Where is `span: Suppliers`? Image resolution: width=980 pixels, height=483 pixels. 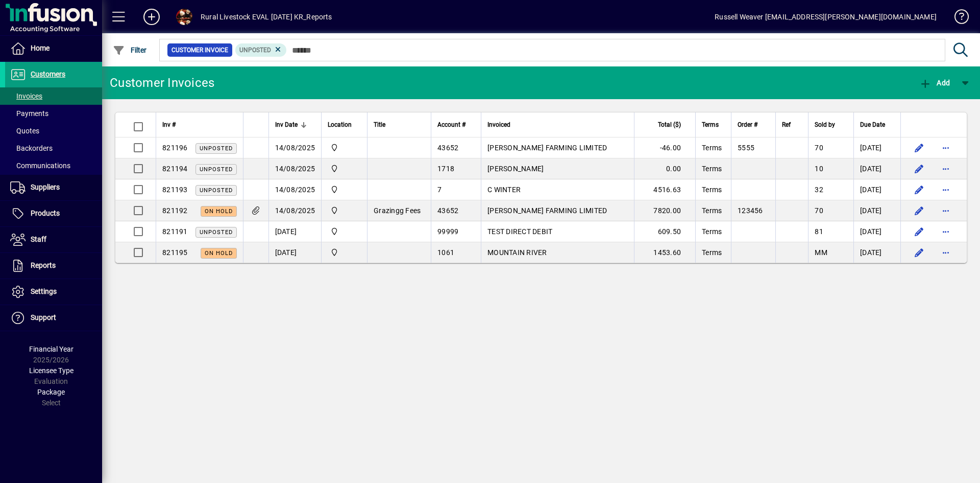
span: Suppliers is located at coordinates (45, 187).